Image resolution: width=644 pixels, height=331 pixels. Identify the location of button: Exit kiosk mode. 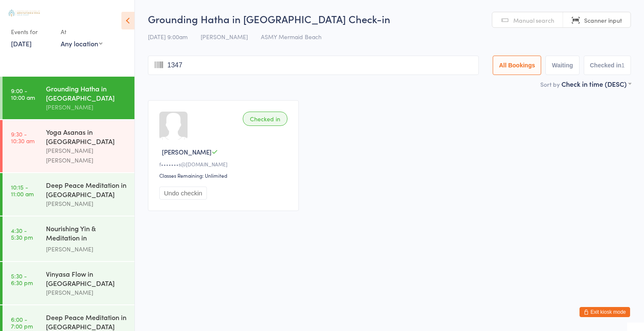
(605, 312).